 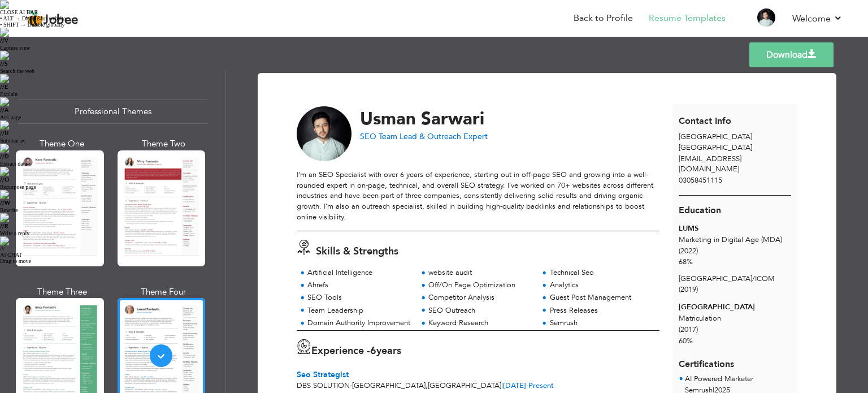 I want to click on div: Theme Four, so click(x=164, y=292).